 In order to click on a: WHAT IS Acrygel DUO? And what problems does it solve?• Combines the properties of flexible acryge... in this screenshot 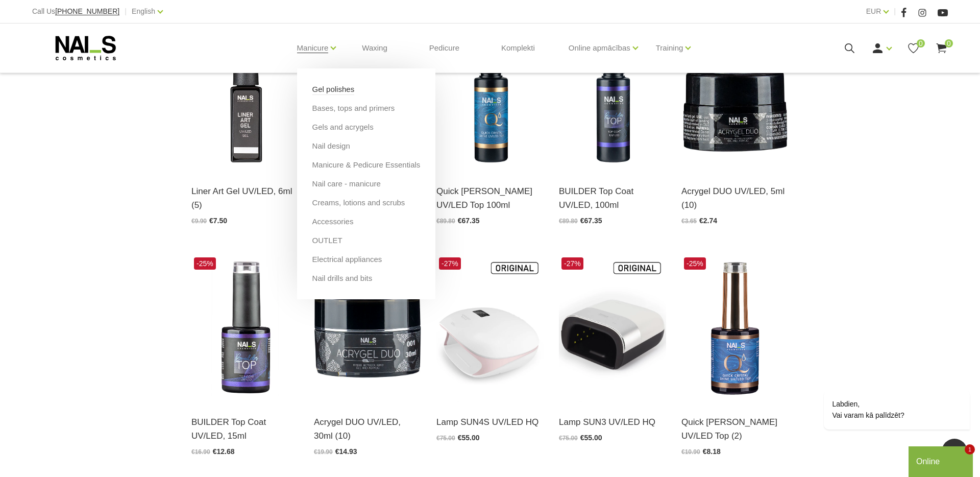, I will do `click(368, 328)`.